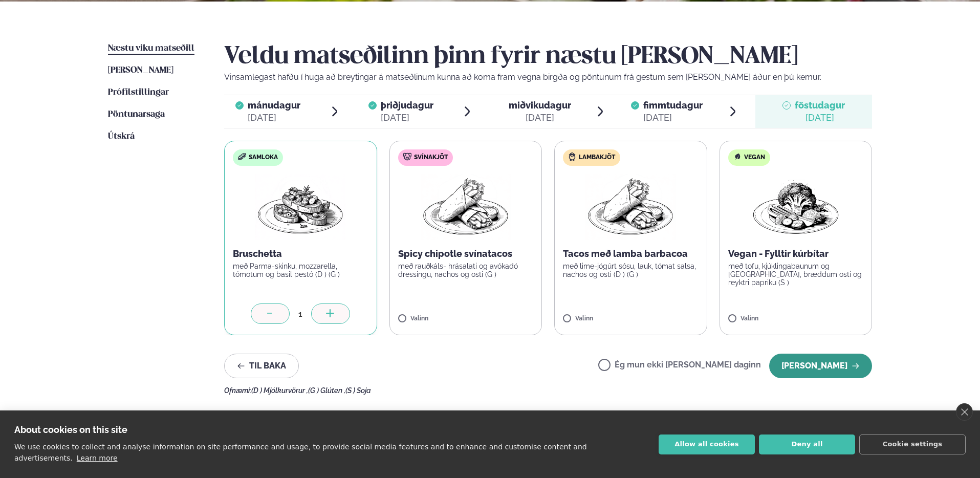  I want to click on p: Tacos með lamba barbacoa, so click(630, 254).